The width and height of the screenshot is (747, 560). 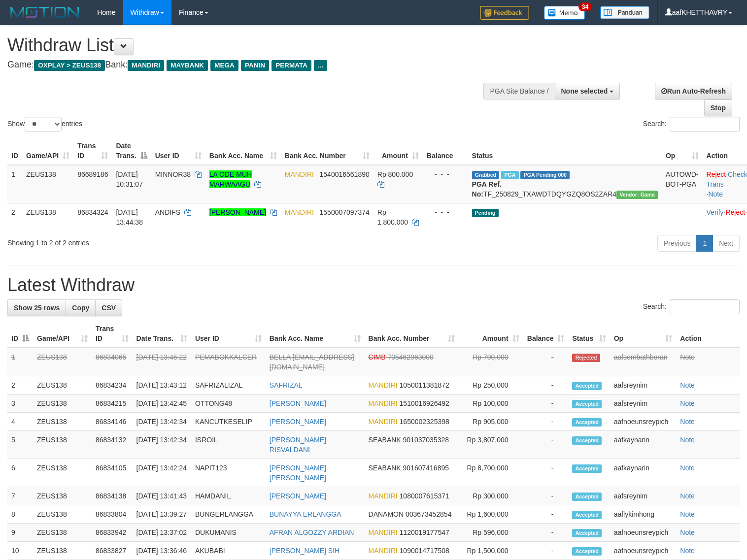 What do you see at coordinates (228, 385) in the screenshot?
I see `td: SAFRIZALIZAL` at bounding box center [228, 385].